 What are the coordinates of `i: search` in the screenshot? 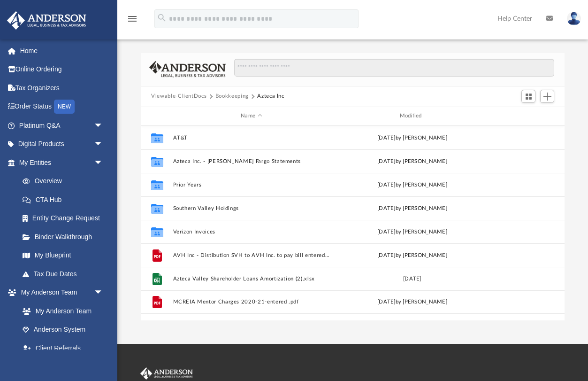 It's located at (162, 18).